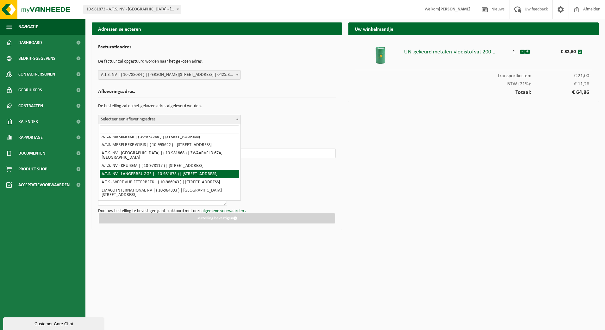 This screenshot has width=605, height=330. What do you see at coordinates (217, 93) in the screenshot?
I see `h2: Afleveringsadres.` at bounding box center [217, 93].